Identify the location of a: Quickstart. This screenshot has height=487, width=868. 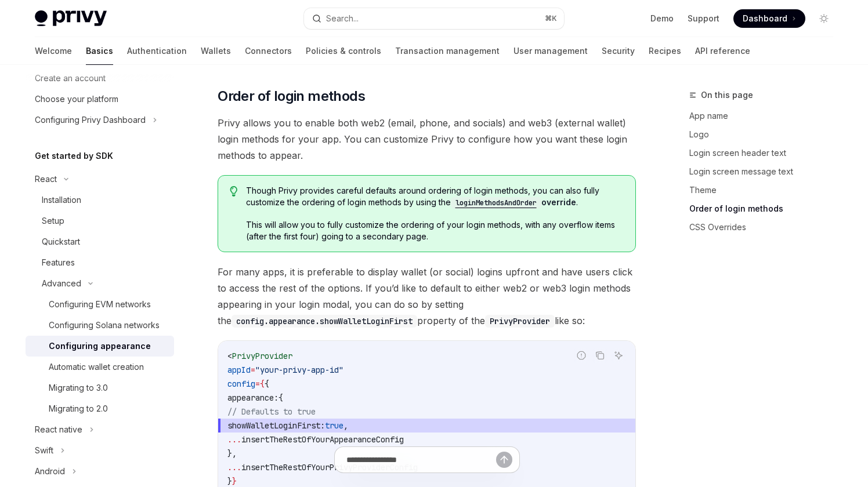
(100, 242).